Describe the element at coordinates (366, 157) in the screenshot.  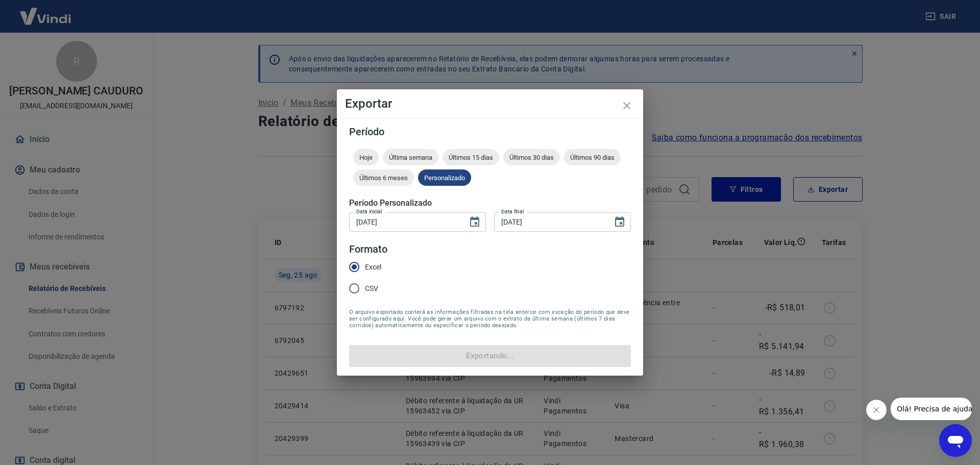
I see `div: Hoje` at that location.